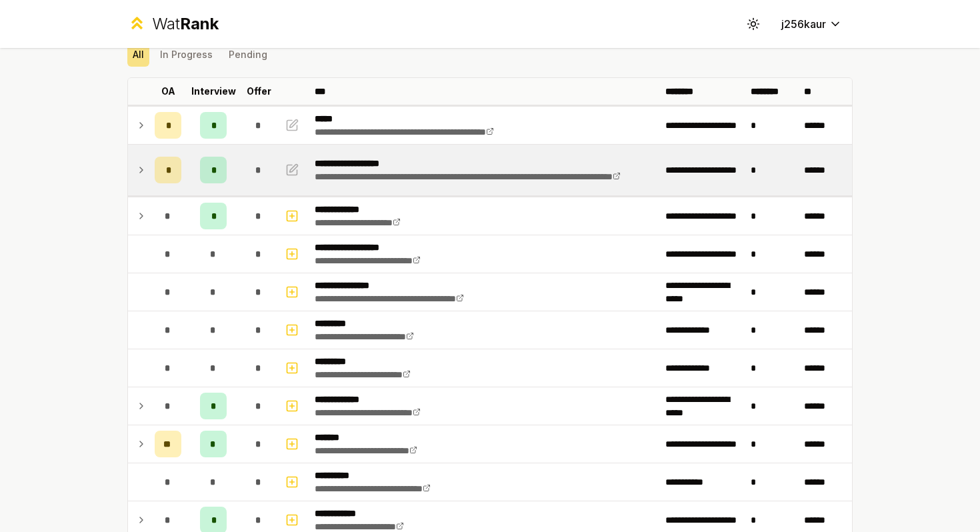  I want to click on span: Rank, so click(199, 23).